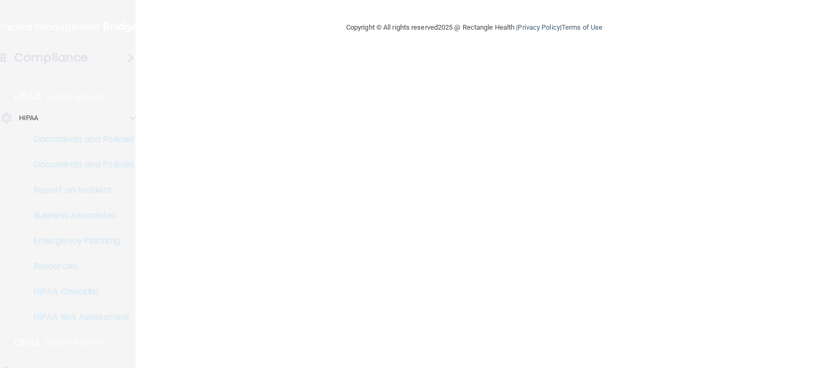  Describe the element at coordinates (79, 190) in the screenshot. I see `p: Report an Incident` at that location.